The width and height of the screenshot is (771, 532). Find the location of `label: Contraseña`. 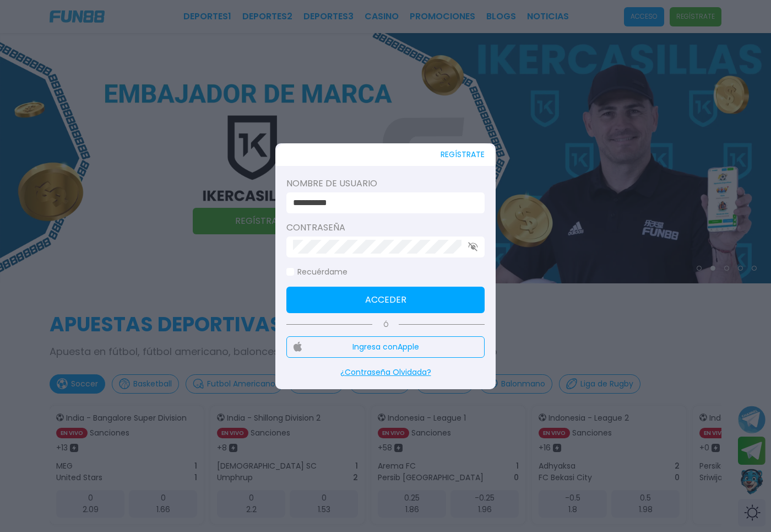

label: Contraseña is located at coordinates (386, 227).